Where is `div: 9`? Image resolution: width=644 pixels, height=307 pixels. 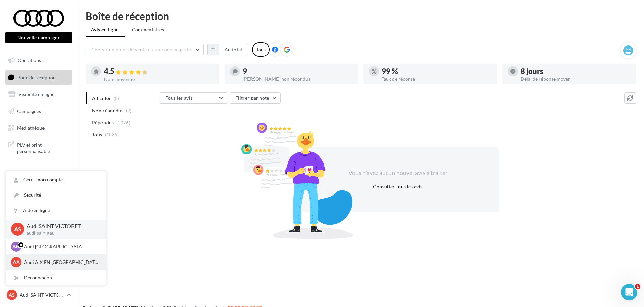 div: 9 is located at coordinates (297, 72).